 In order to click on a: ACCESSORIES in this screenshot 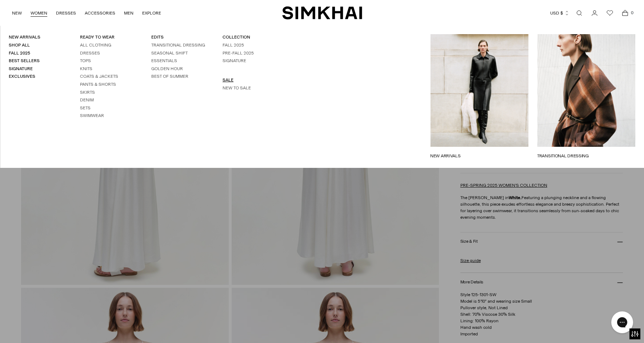, I will do `click(100, 13)`.